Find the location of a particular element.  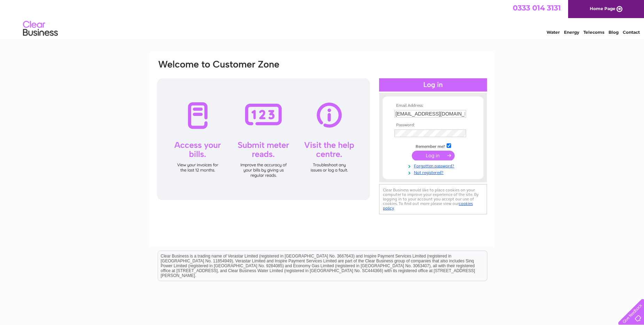

a: Blog is located at coordinates (614, 32).